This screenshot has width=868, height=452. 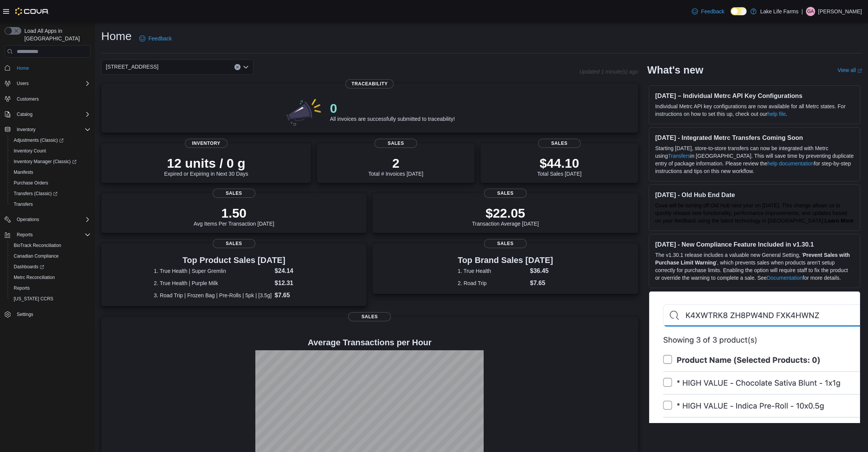 What do you see at coordinates (52, 68) in the screenshot?
I see `span: Home` at bounding box center [52, 68].